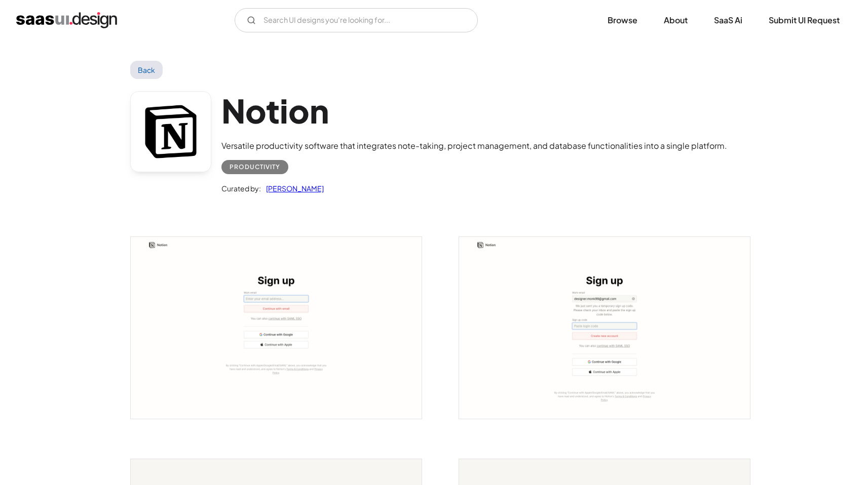 The height and width of the screenshot is (485, 868). I want to click on a: SaaS Ai, so click(728, 20).